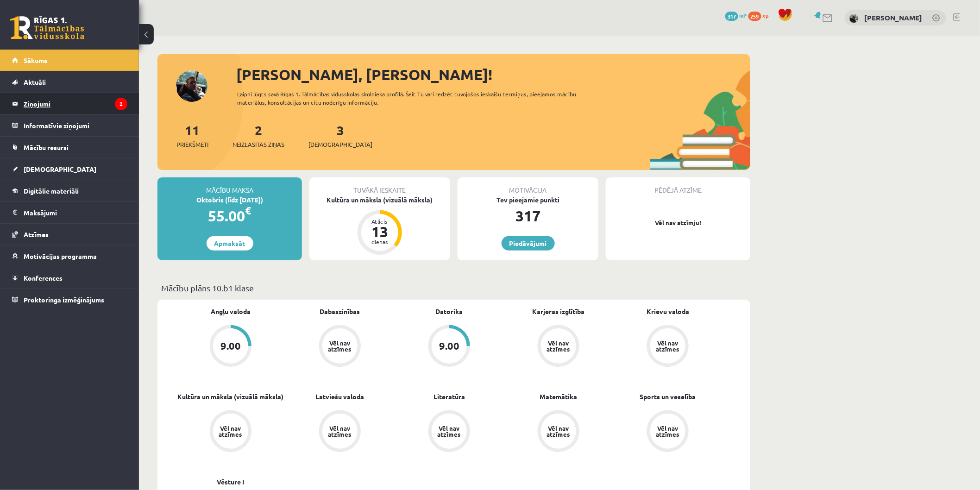 Image resolution: width=980 pixels, height=490 pixels. I want to click on span: Motivācijas programma, so click(60, 256).